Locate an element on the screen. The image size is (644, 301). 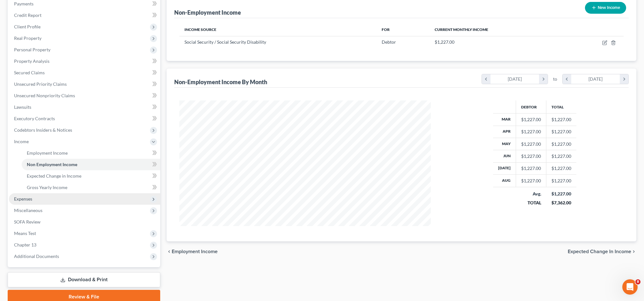
div: Non-Employment Income is located at coordinates (208, 12).